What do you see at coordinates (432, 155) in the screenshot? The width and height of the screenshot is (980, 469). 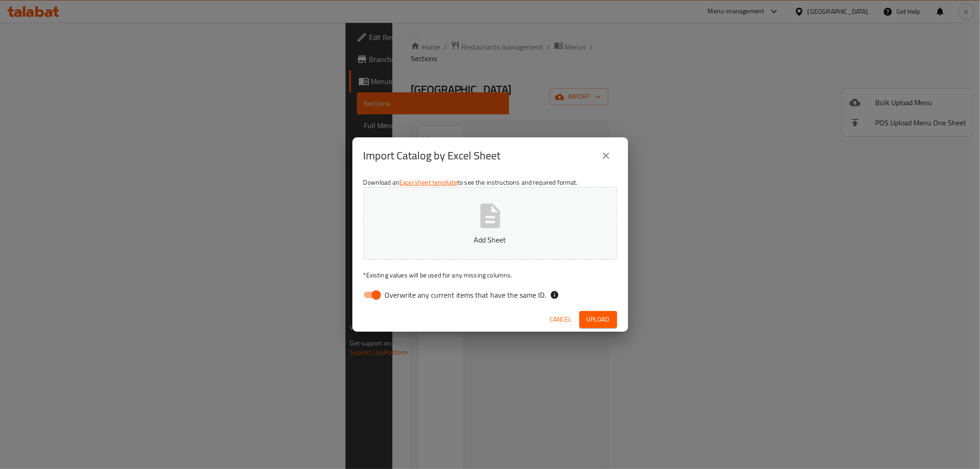 I see `h2: Import Catalog by Excel Sheet` at bounding box center [432, 155].